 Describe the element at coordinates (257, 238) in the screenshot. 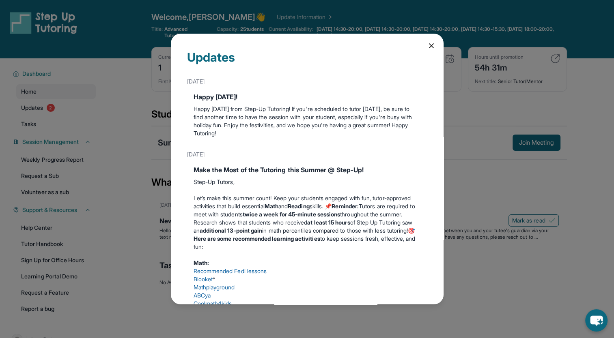

I see `strong: Here are some recommended learning activities` at that location.